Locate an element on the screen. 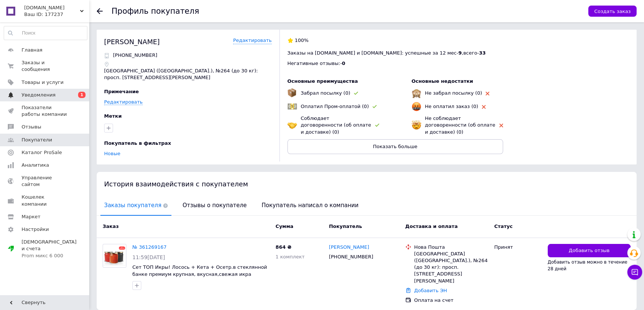 This screenshot has height=310, width=644. span: Статус is located at coordinates (503, 226).